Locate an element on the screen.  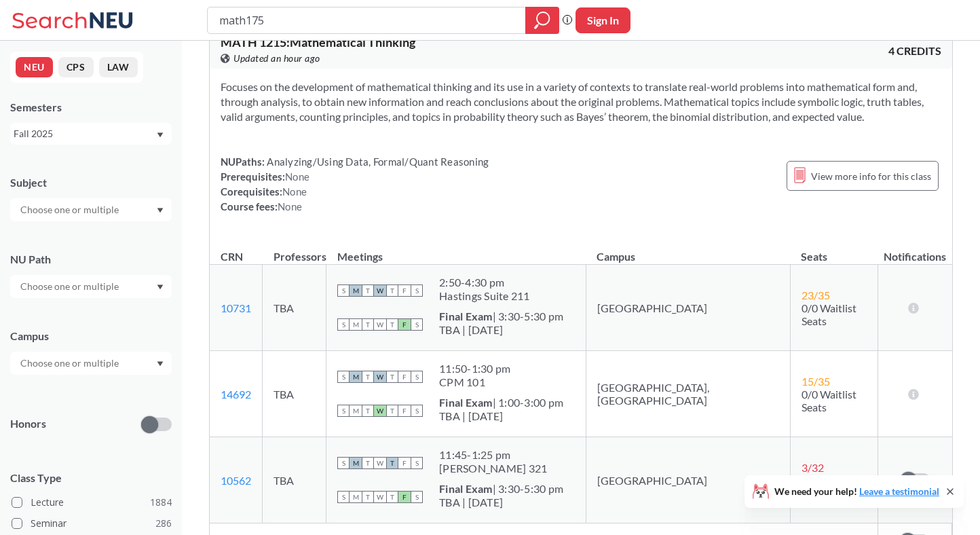
div: CRN is located at coordinates (232, 257).